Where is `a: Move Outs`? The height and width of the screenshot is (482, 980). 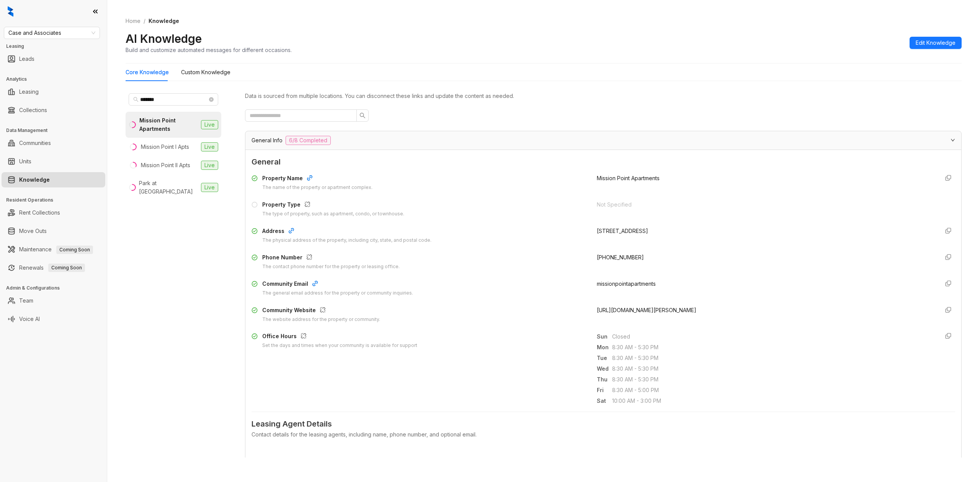
a: Move Outs is located at coordinates (33, 231).